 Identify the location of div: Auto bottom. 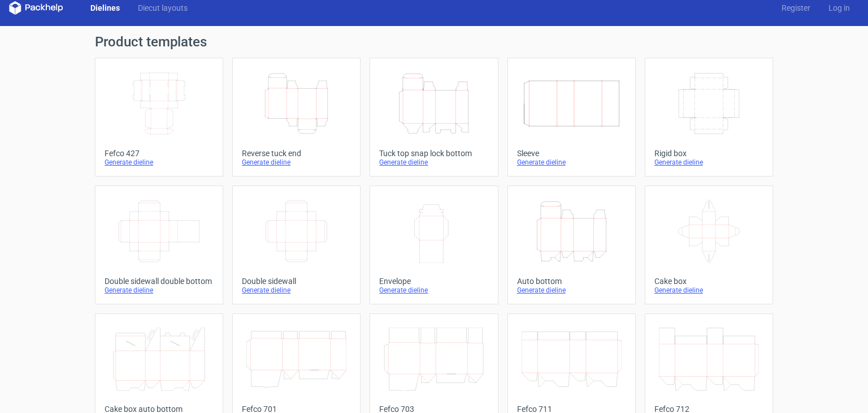
(571, 281).